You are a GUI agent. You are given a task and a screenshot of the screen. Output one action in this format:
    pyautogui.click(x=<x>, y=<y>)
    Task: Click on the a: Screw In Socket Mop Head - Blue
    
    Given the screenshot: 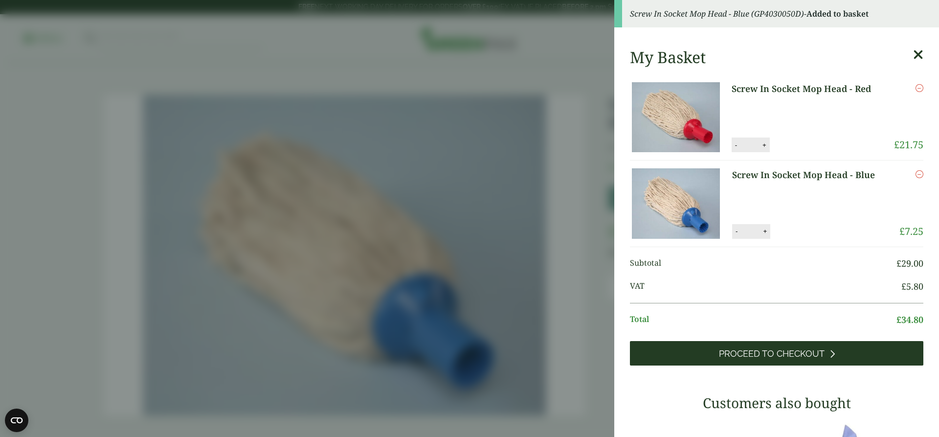 What is the action you would take?
    pyautogui.click(x=809, y=175)
    